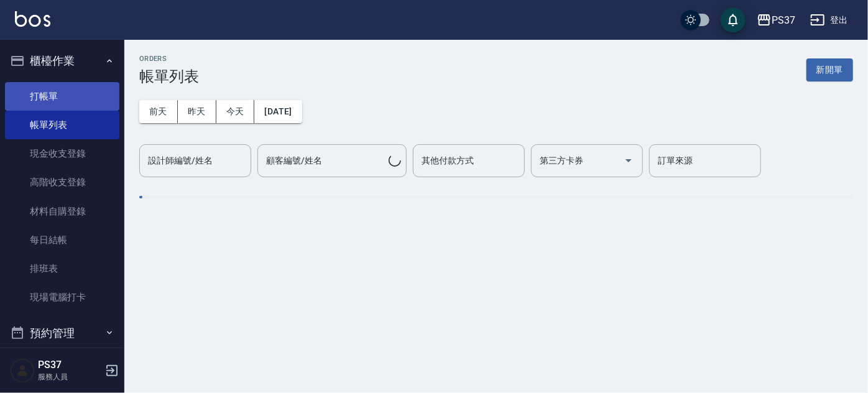 Image resolution: width=868 pixels, height=393 pixels. Describe the element at coordinates (169, 59) in the screenshot. I see `h2: ORDERS` at that location.